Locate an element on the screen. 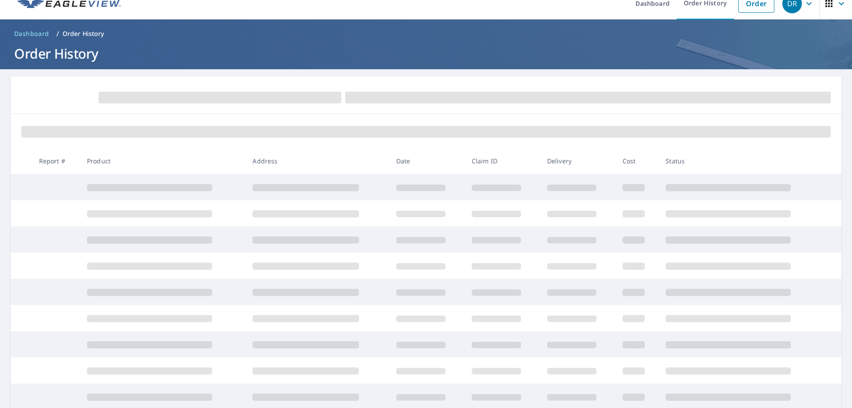 The image size is (852, 408). th: Report # is located at coordinates (56, 161).